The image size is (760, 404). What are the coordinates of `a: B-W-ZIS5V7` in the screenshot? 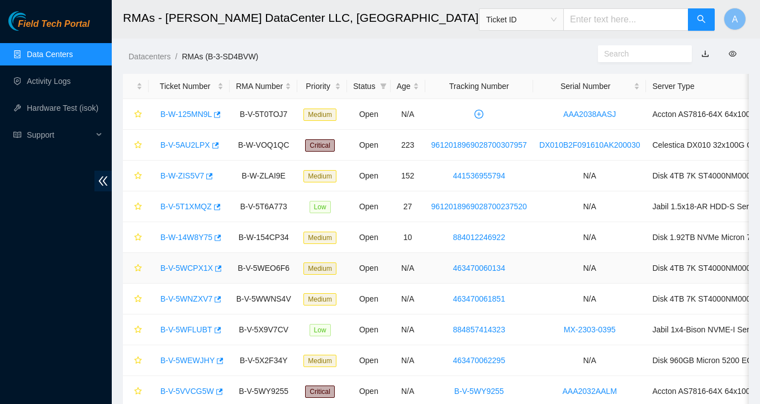 It's located at (182, 176).